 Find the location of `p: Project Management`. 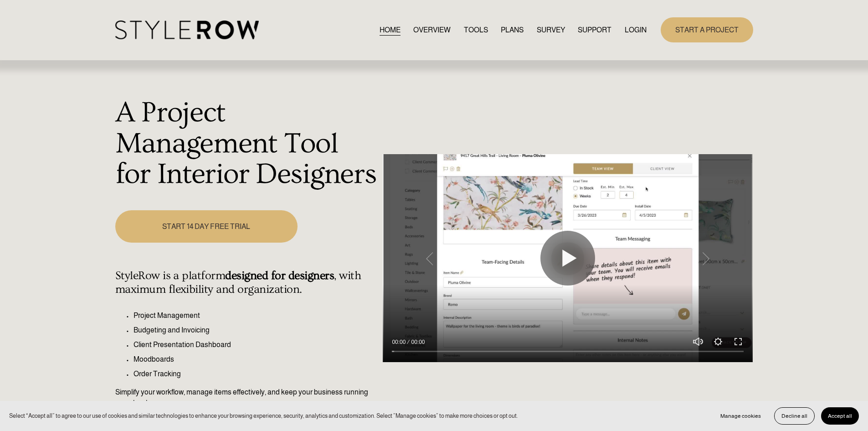

p: Project Management is located at coordinates (256, 316).